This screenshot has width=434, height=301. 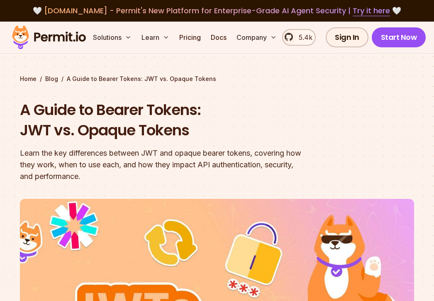 I want to click on button: Solutions, so click(x=112, y=37).